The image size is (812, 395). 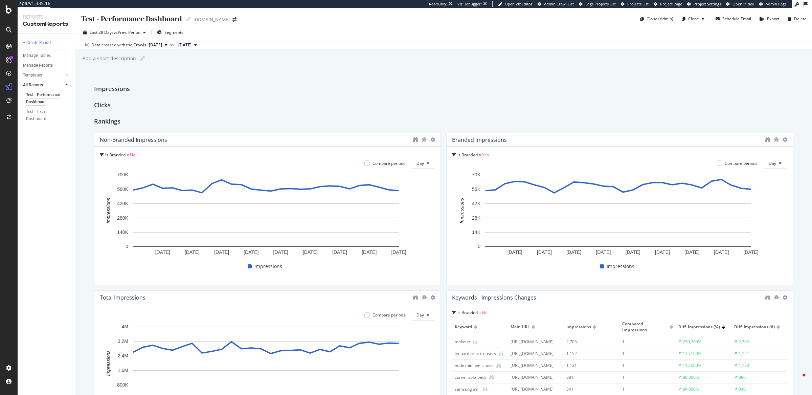 I want to click on a: Projects List, so click(x=635, y=4).